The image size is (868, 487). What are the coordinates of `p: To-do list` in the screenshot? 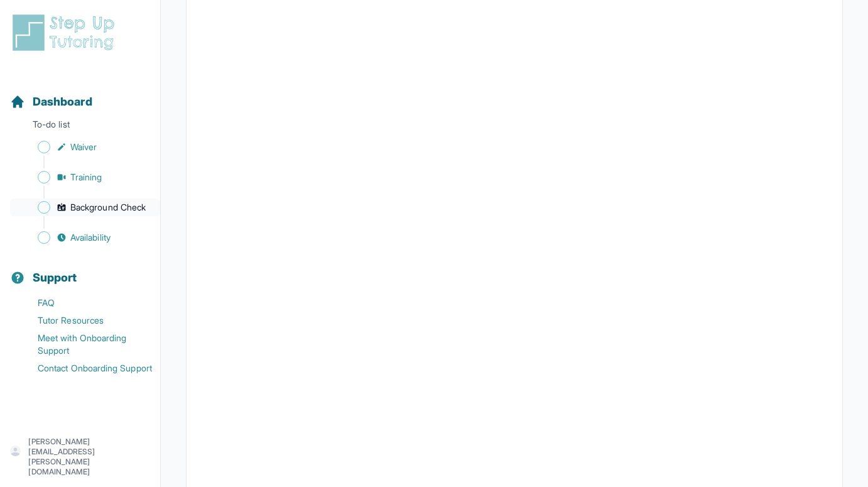 It's located at (80, 127).